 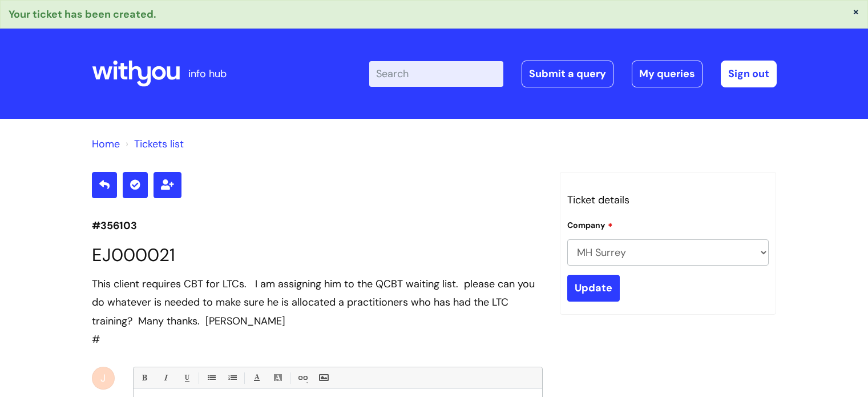 What do you see at coordinates (210, 377) in the screenshot?
I see `a: • Unordered List (Ctrl-Shift-7)` at bounding box center [210, 377].